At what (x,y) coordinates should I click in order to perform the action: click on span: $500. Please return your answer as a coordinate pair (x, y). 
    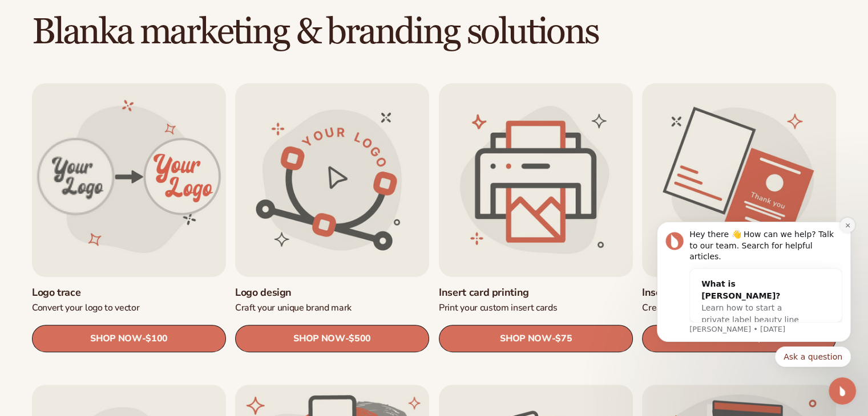
    Looking at the image, I should click on (360, 339).